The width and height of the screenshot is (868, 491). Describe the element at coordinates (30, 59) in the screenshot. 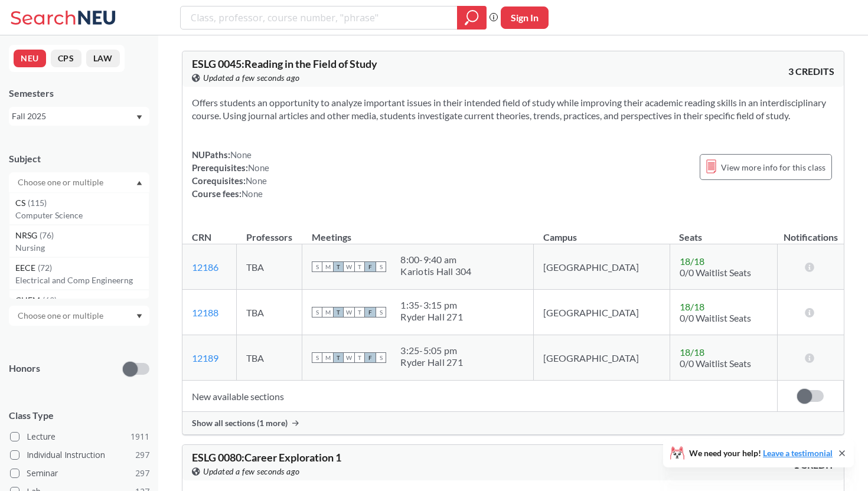

I see `button: NEU` at that location.